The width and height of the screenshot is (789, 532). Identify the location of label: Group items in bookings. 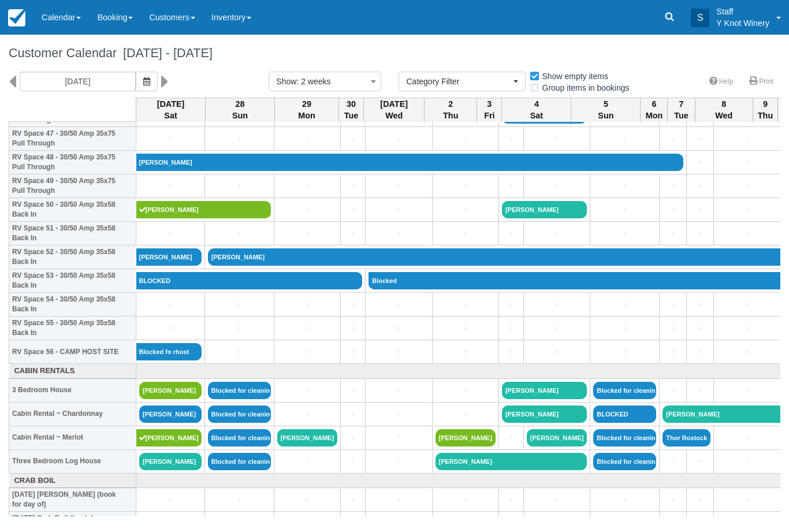
(583, 88).